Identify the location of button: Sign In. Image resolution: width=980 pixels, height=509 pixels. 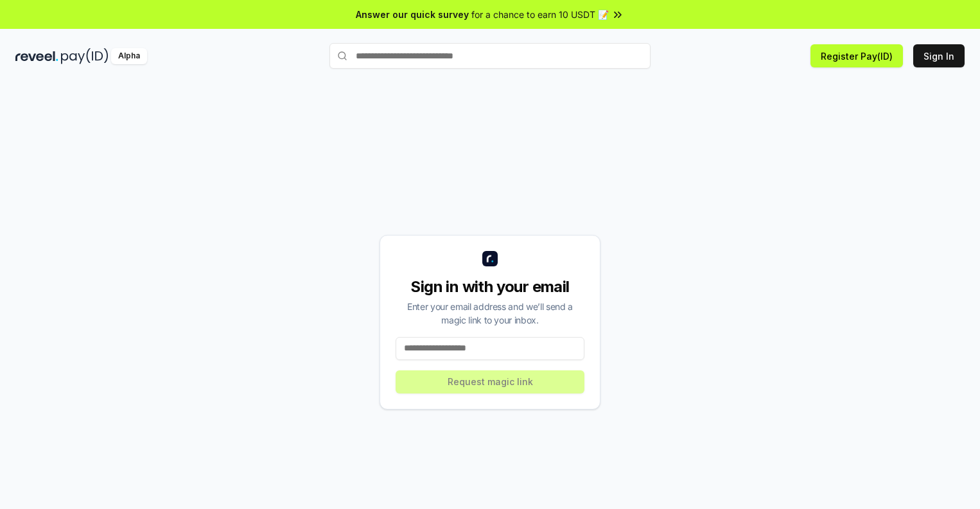
(938, 56).